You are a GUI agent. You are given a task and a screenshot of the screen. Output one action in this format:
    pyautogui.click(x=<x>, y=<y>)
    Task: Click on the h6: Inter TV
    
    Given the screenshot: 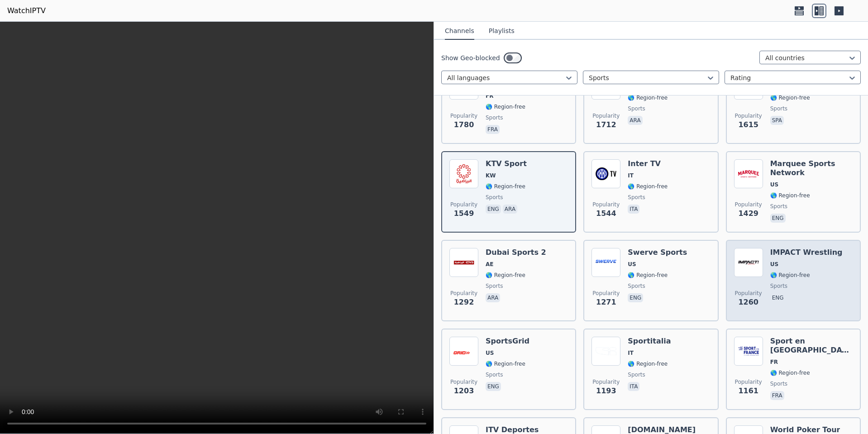 What is the action you would take?
    pyautogui.click(x=648, y=163)
    